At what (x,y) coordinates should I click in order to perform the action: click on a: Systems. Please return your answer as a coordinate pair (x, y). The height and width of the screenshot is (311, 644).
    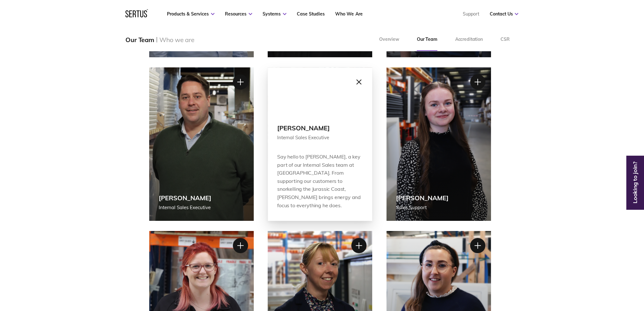
    Looking at the image, I should click on (274, 14).